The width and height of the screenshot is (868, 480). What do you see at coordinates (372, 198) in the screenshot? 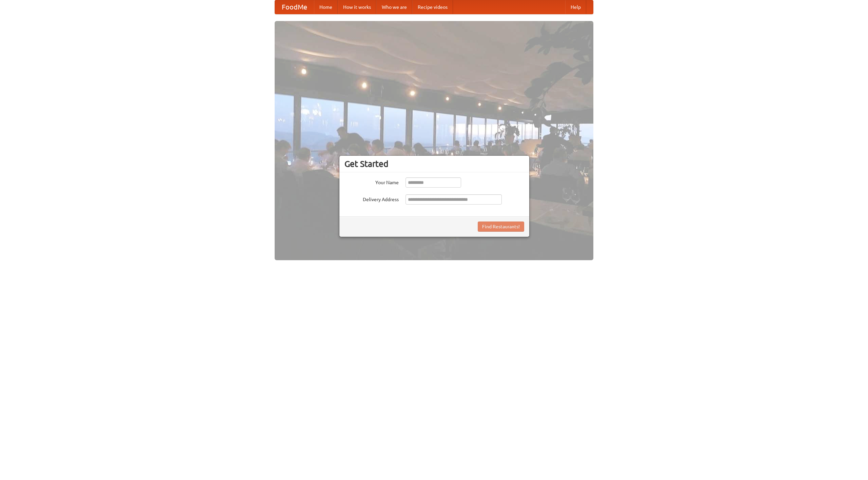
I see `label: Delivery Address` at bounding box center [372, 198].